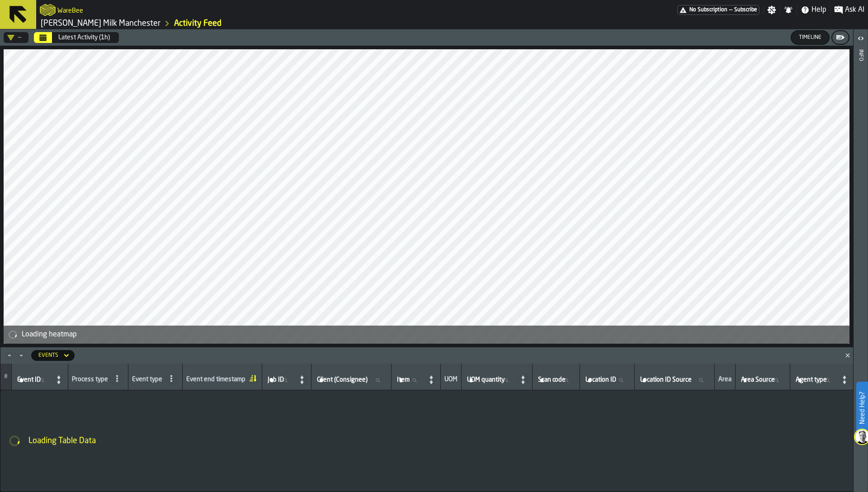 This screenshot has height=492, width=868. What do you see at coordinates (84, 37) in the screenshot?
I see `div: Latest Activity (1h)` at bounding box center [84, 37].